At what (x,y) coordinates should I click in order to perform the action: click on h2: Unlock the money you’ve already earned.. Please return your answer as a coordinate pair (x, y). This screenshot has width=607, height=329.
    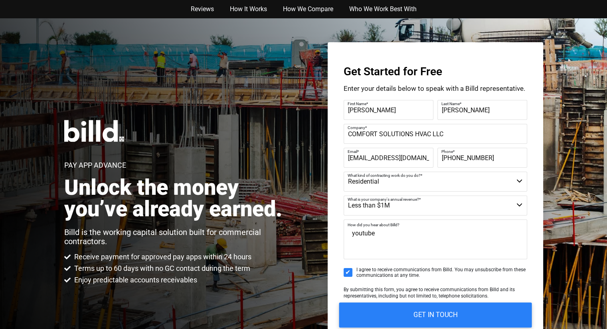
    Looking at the image, I should click on (177, 199).